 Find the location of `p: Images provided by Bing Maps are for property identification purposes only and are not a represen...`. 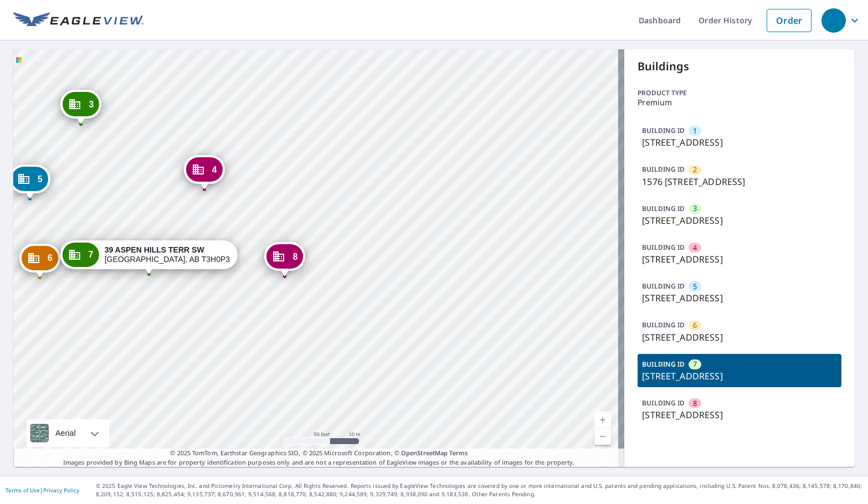

p: Images provided by Bing Maps are for property identification purposes only and are not a represen... is located at coordinates (319, 457).